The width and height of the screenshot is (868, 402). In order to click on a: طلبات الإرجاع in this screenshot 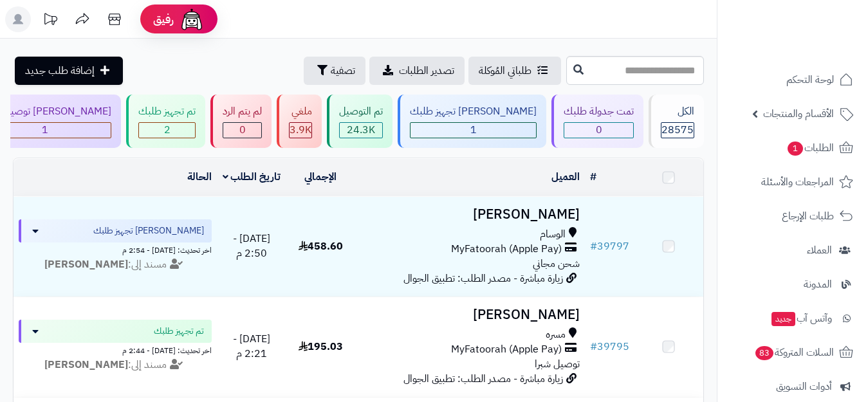, I will do `click(792, 216)`.